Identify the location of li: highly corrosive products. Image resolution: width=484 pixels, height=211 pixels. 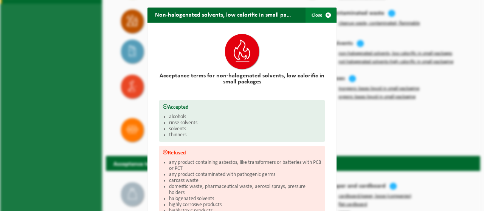
(245, 205).